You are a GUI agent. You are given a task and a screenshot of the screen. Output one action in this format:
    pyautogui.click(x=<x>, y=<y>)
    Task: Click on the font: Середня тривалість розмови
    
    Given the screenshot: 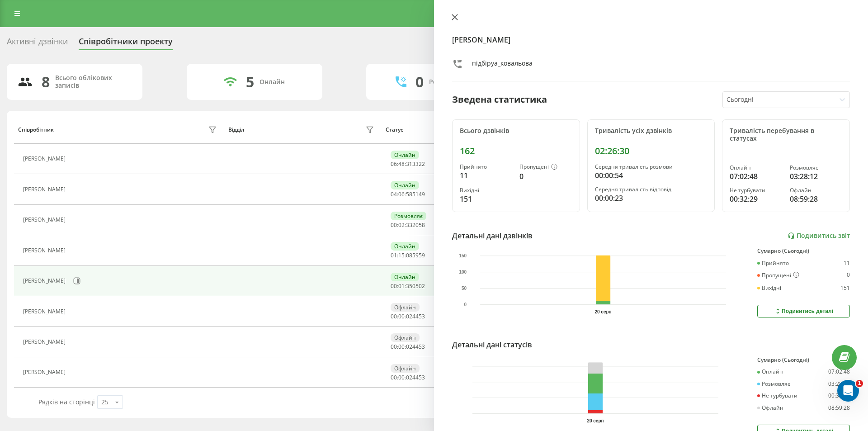 What is the action you would take?
    pyautogui.click(x=634, y=167)
    